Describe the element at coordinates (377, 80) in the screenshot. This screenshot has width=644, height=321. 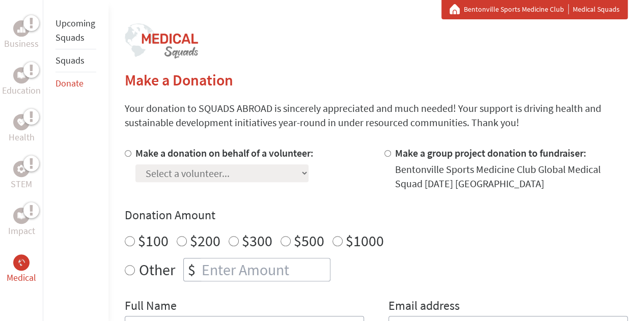
I see `h2: Make a Donation` at that location.